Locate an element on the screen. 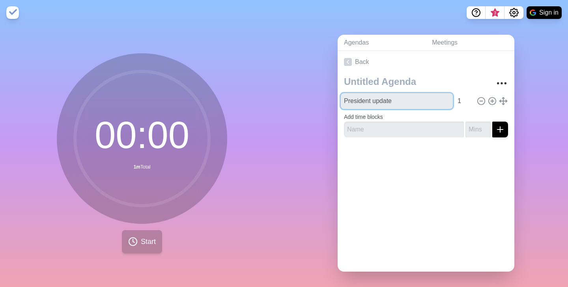  button: Sign in is located at coordinates (544, 13).